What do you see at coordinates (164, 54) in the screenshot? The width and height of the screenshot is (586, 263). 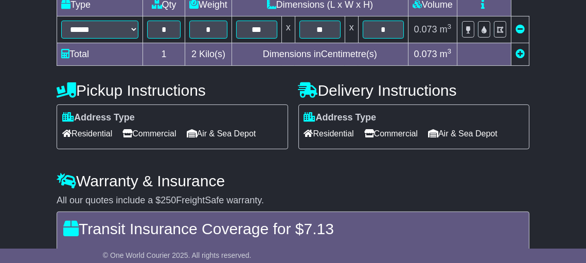 I see `td: 1` at bounding box center [164, 54].